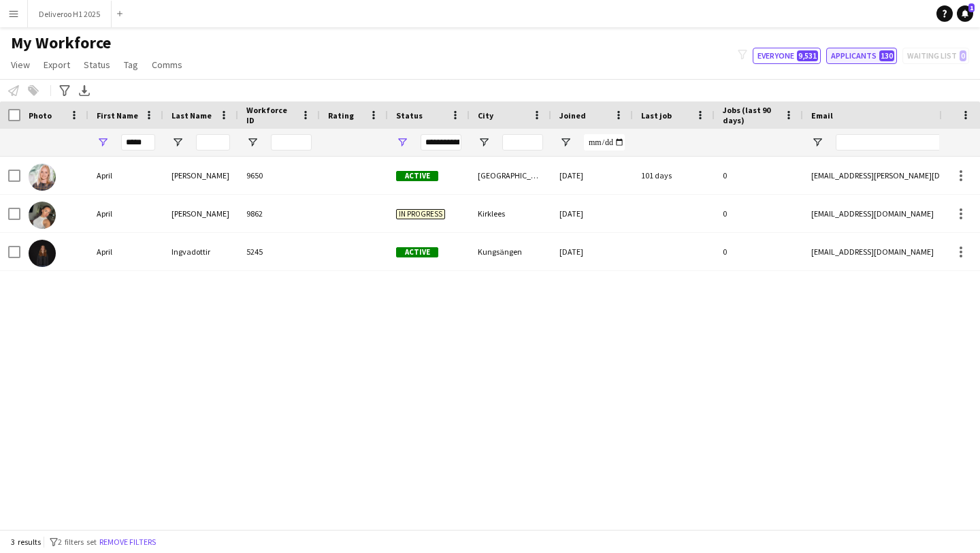  Describe the element at coordinates (523, 142) in the screenshot. I see `input: City Filter Input` at that location.